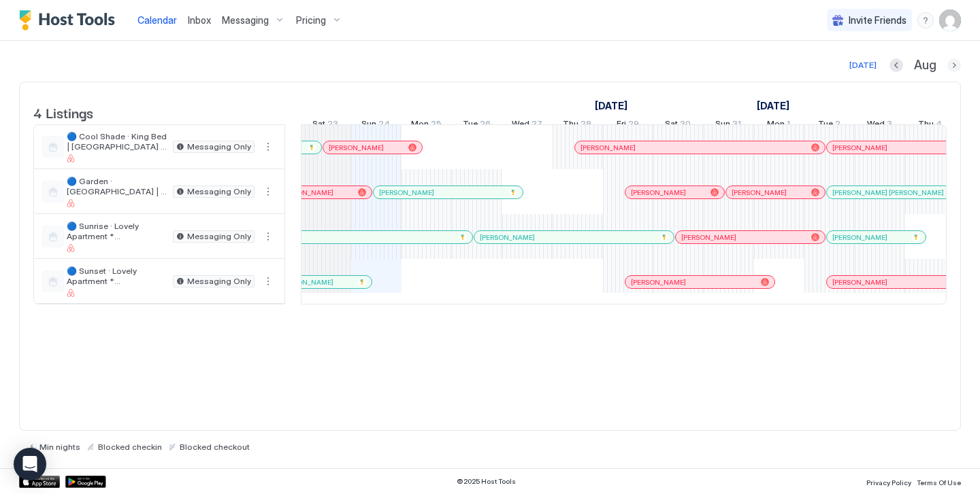  I want to click on a: August 23, 2025, so click(325, 125).